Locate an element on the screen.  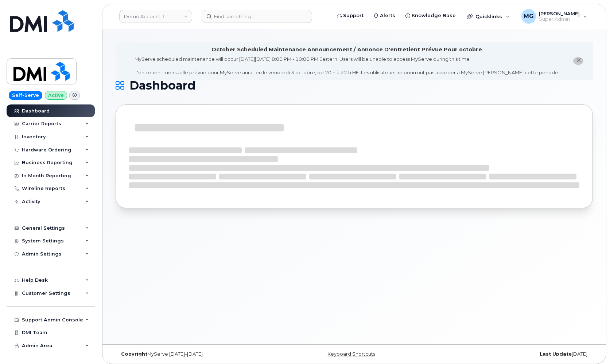
strong: Last Update is located at coordinates (556, 354).